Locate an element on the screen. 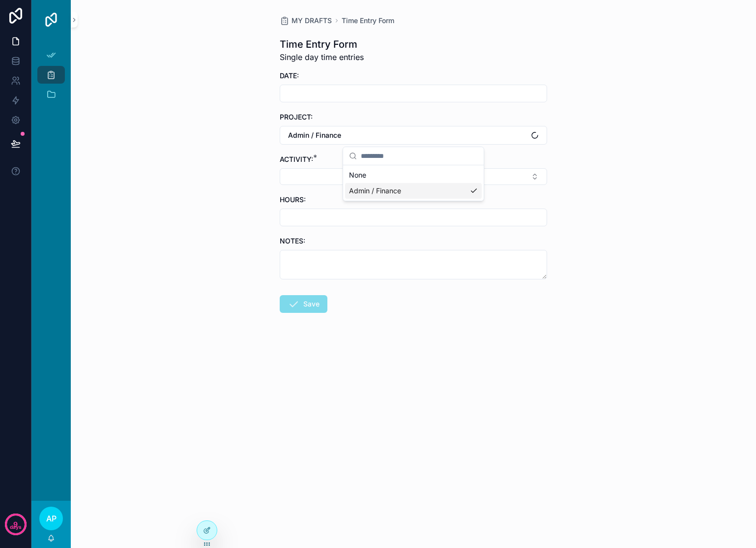  a: Time Entry Form is located at coordinates (368, 21).